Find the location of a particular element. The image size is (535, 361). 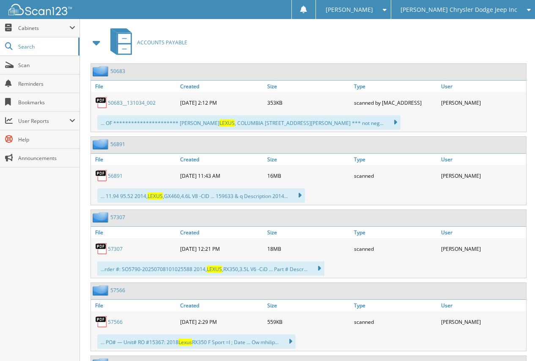

img: scan123-logo-white.svg is located at coordinates (40, 9).